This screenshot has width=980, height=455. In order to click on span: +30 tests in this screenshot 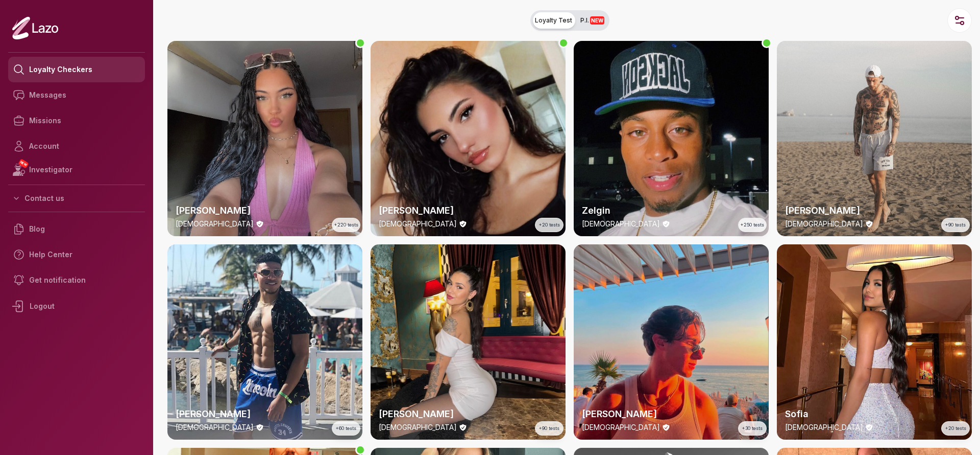, I will do `click(752, 428)`.